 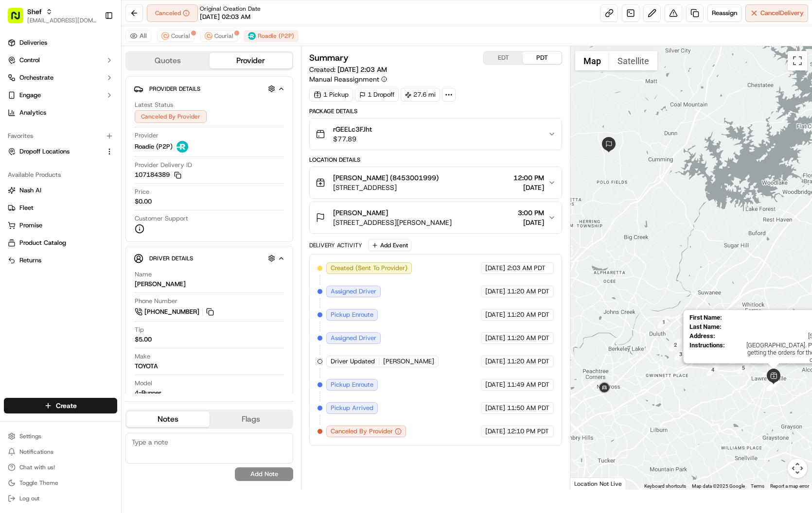 I want to click on span: Tip, so click(x=139, y=330).